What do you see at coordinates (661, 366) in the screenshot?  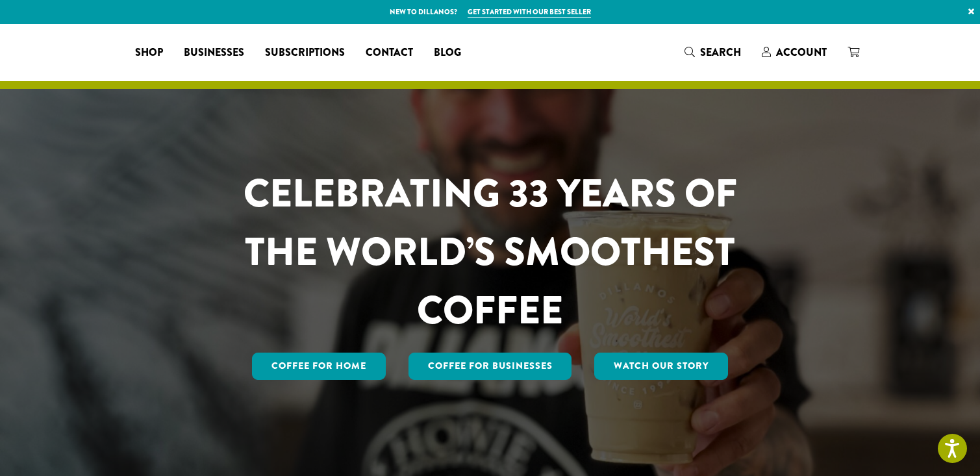 I see `a: Watch Our Story` at bounding box center [661, 366].